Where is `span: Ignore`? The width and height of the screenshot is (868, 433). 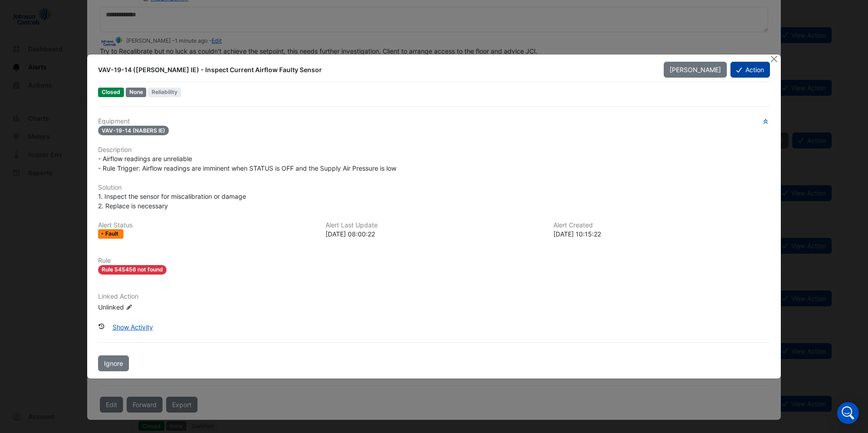 span: Ignore is located at coordinates (113, 363).